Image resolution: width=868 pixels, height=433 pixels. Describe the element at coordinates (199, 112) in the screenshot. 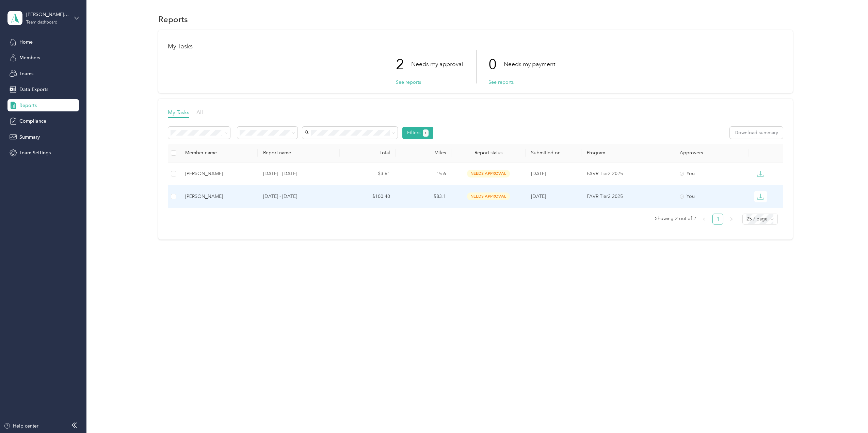

I see `span: All` at that location.